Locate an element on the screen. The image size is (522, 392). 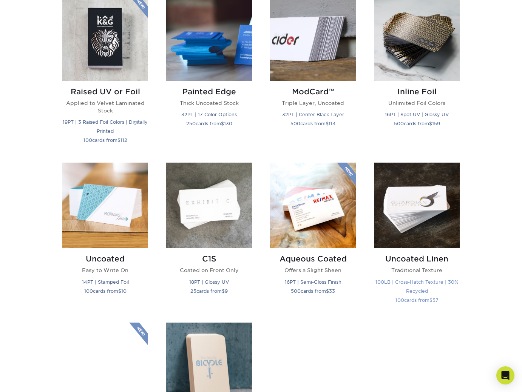
img: Aqueous Coated Business Cards is located at coordinates (313, 205).